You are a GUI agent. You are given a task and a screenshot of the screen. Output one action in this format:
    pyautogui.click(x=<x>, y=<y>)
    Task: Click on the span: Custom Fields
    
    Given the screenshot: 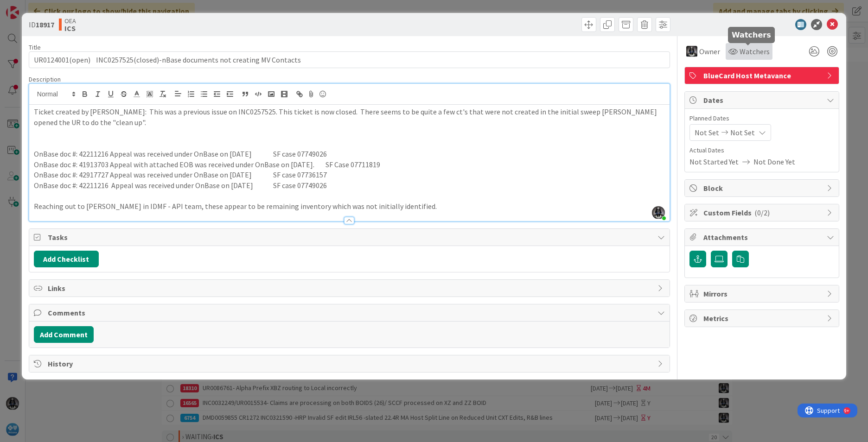 What is the action you would take?
    pyautogui.click(x=762, y=213)
    